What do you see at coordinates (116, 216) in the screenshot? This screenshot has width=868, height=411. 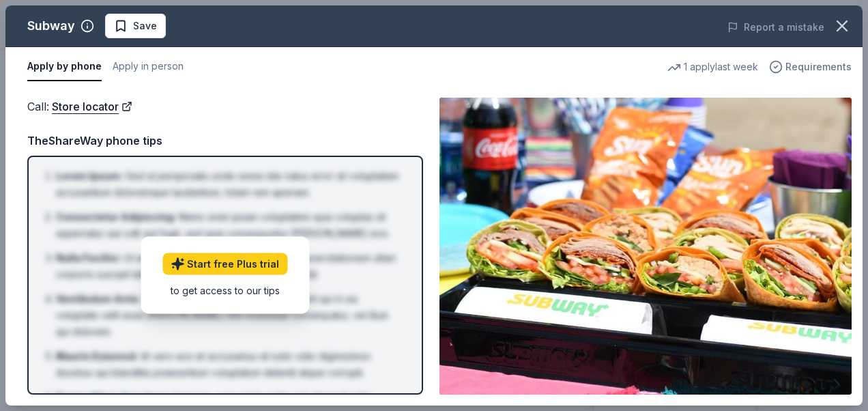 I see `span: Consectetur Adipiscing :` at bounding box center [116, 216].